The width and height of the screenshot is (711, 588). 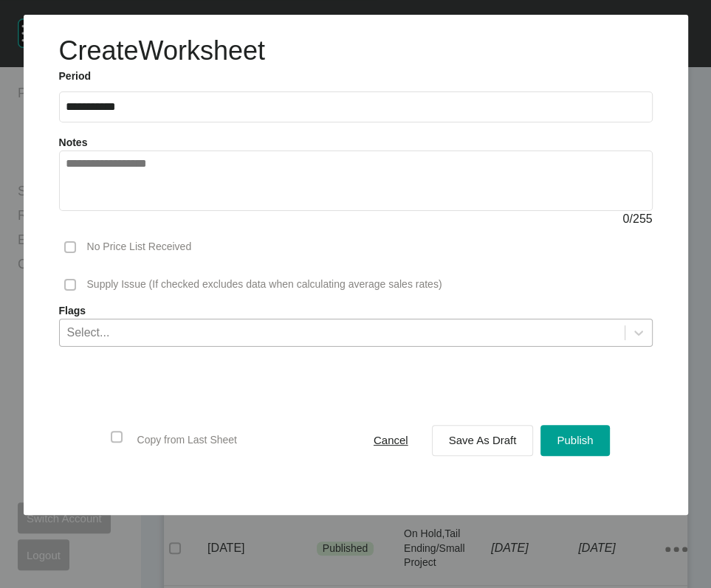 What do you see at coordinates (89, 332) in the screenshot?
I see `div: Select...` at bounding box center [89, 332].